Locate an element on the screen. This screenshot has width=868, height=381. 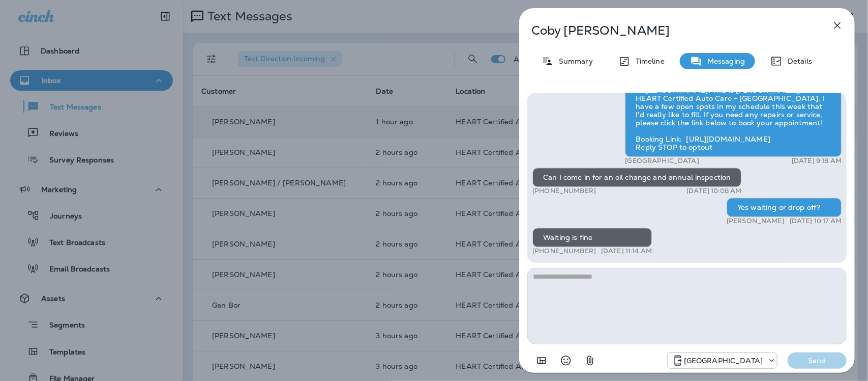
button: Select an emoji is located at coordinates (566, 360).